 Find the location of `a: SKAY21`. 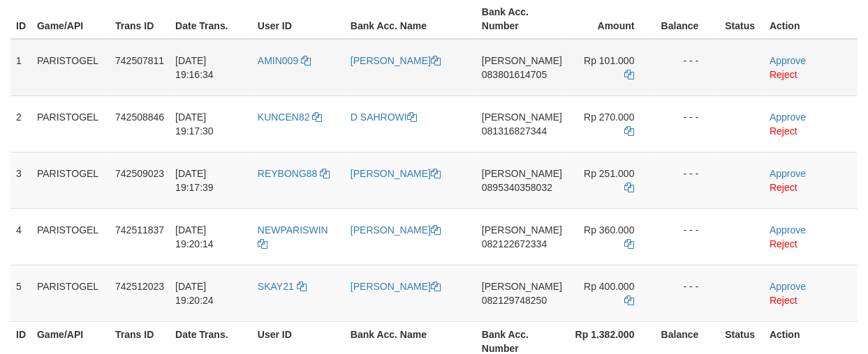

a: SKAY21 is located at coordinates (282, 286).